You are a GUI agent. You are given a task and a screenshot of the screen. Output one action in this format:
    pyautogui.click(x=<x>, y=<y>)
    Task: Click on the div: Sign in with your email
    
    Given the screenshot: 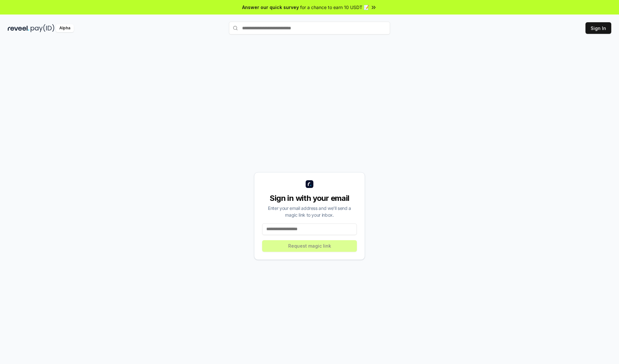 What is the action you would take?
    pyautogui.click(x=310, y=198)
    